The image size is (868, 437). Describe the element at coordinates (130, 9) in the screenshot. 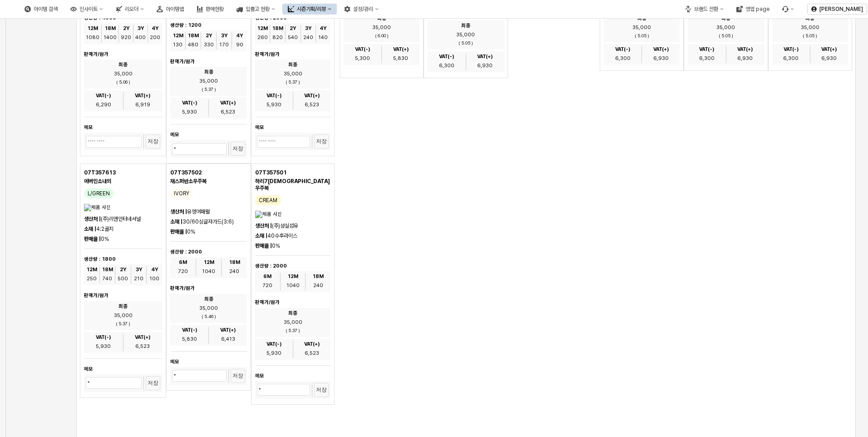

I see `button: 리오더` at that location.